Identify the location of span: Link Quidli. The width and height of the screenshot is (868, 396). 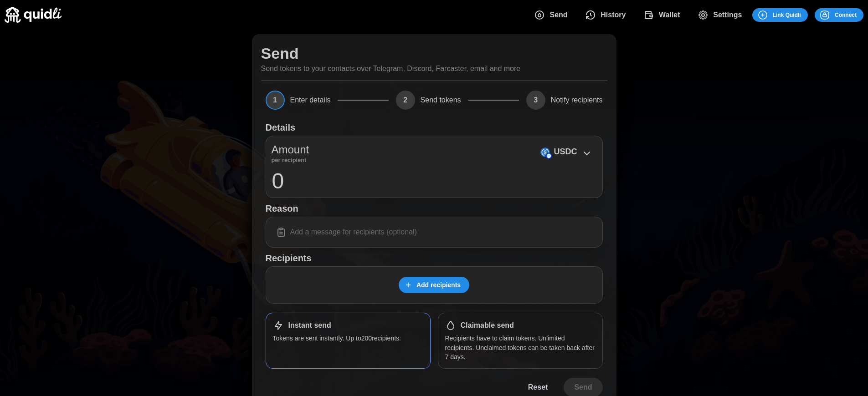
(787, 15).